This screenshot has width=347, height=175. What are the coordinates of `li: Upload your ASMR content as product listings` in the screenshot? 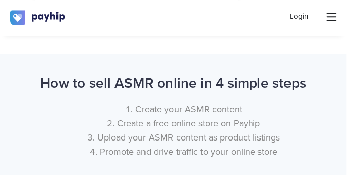 It's located at (184, 138).